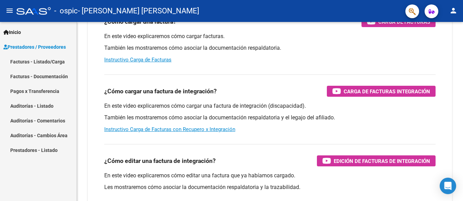  Describe the element at coordinates (270, 106) in the screenshot. I see `p: En este video explicaremos cómo cargar una factura de integración (discapacidad).` at that location.